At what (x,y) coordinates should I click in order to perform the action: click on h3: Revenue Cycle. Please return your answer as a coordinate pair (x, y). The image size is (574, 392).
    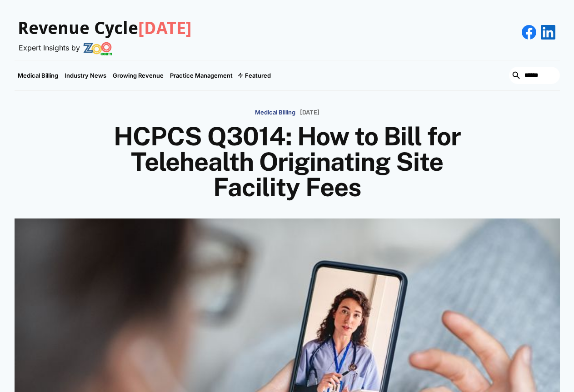
    Looking at the image, I should click on (104, 29).